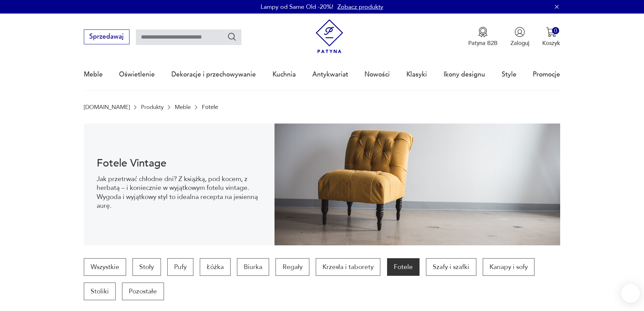  What do you see at coordinates (284, 74) in the screenshot?
I see `a: Kuchnia` at bounding box center [284, 74].